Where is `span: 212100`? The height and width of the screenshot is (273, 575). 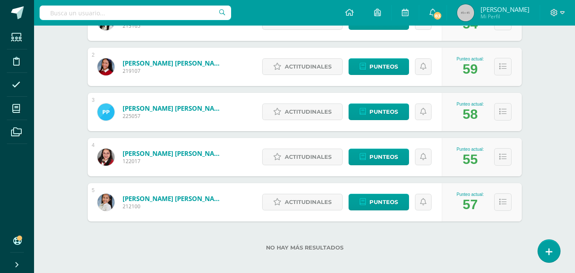 span: 212100 is located at coordinates (174, 206).